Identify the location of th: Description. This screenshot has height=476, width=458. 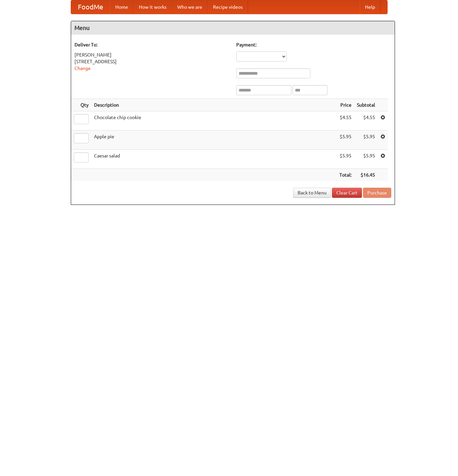
(214, 105).